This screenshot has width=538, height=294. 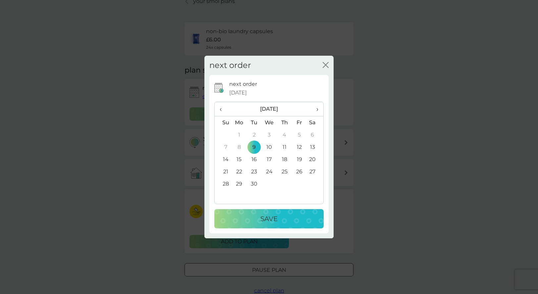 I want to click on td: 6, so click(x=315, y=134).